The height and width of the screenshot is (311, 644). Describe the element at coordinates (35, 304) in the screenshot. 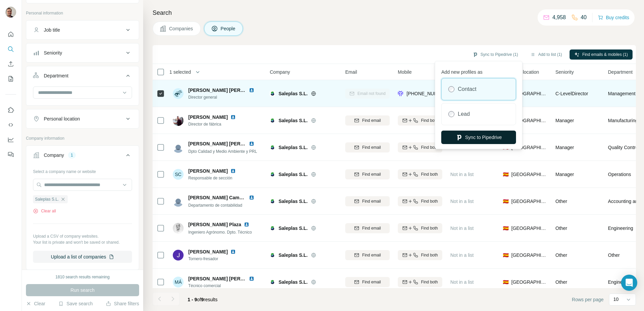

I see `button: Clear` at that location.